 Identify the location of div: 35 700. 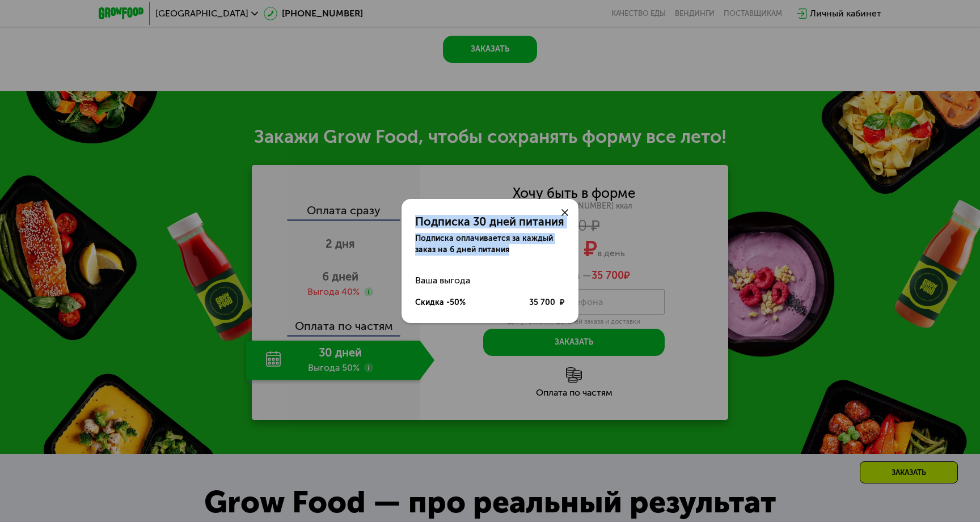
(547, 303).